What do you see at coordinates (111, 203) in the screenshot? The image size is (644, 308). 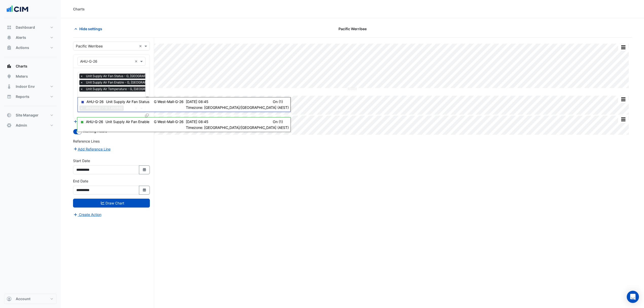 I see `button: Draw Chart` at bounding box center [111, 203].